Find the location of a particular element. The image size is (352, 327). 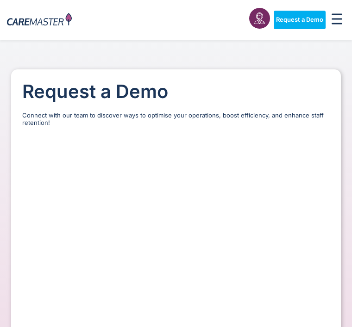

a: Request a Demo is located at coordinates (300, 20).